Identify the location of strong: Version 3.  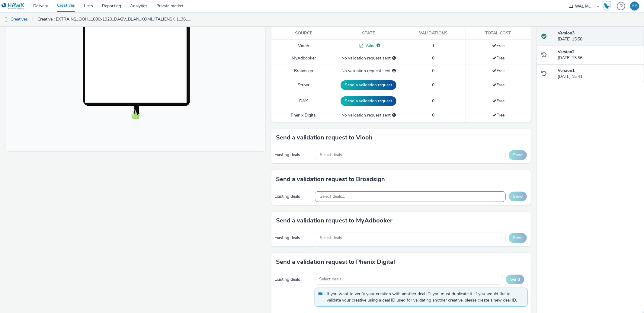
(566, 33).